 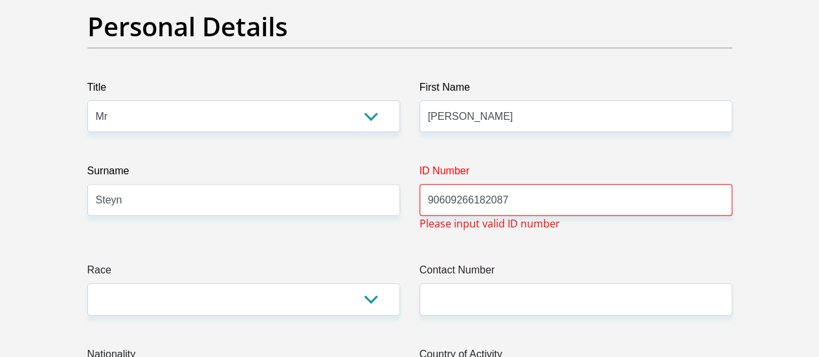 What do you see at coordinates (243, 199) in the screenshot?
I see `input: Surname` at bounding box center [243, 199].